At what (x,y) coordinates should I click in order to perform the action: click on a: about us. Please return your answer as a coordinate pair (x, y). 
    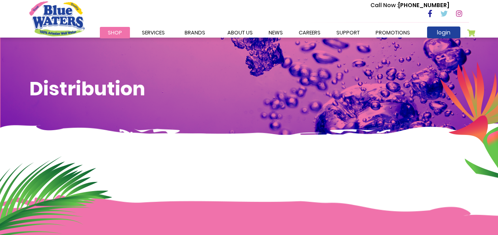
    Looking at the image, I should click on (240, 32).